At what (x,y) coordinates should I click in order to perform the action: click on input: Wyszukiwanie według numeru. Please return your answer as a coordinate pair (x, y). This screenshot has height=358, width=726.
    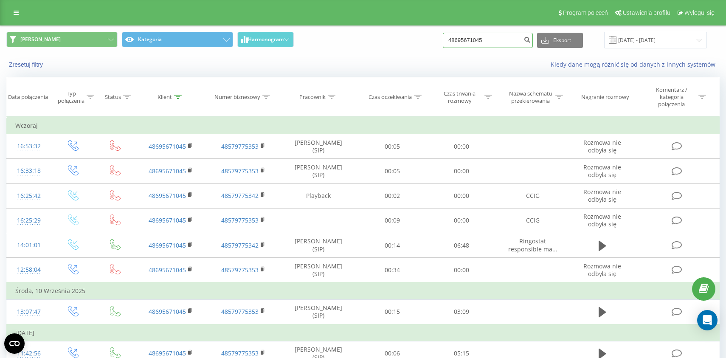
    Looking at the image, I should click on (488, 40).